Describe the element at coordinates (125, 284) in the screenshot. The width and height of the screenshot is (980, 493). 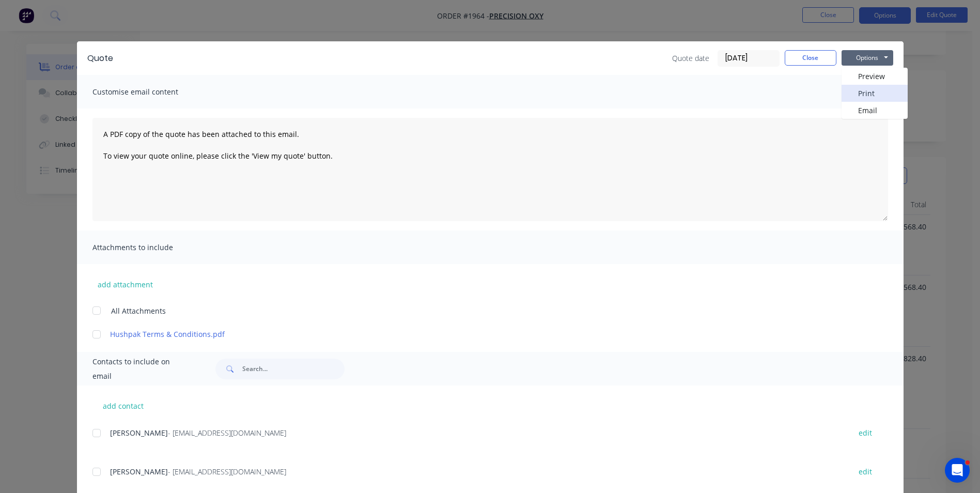
I see `button: add attachment` at that location.